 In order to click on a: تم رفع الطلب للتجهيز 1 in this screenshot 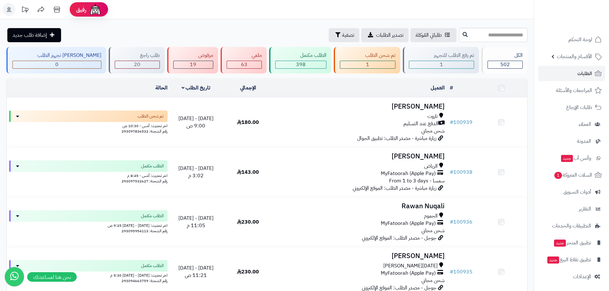, I will do `click(441, 60)`.